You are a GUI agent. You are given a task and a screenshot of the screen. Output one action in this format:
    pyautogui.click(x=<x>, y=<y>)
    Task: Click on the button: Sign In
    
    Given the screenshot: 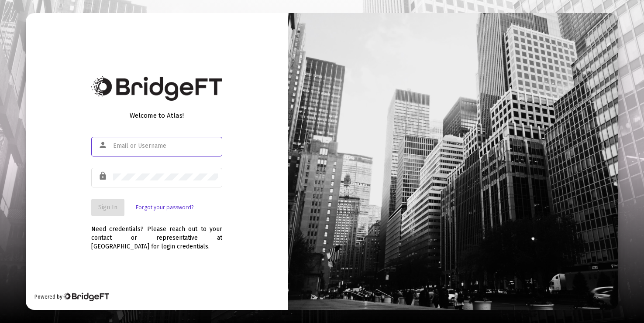 What is the action you would take?
    pyautogui.click(x=108, y=208)
    